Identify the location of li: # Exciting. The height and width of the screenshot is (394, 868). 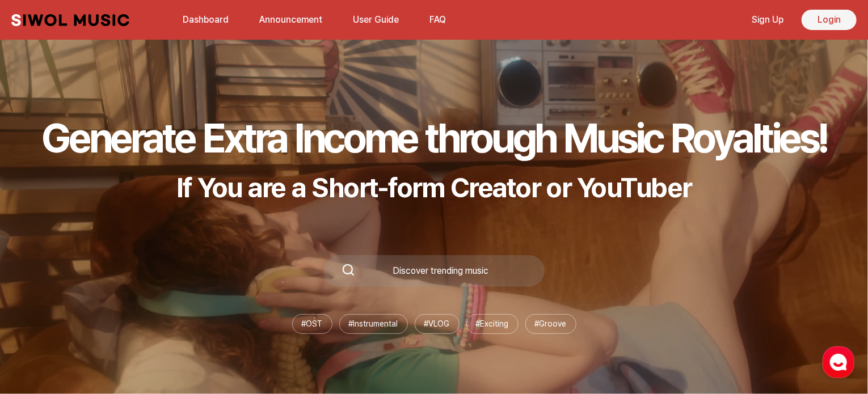
(492, 324).